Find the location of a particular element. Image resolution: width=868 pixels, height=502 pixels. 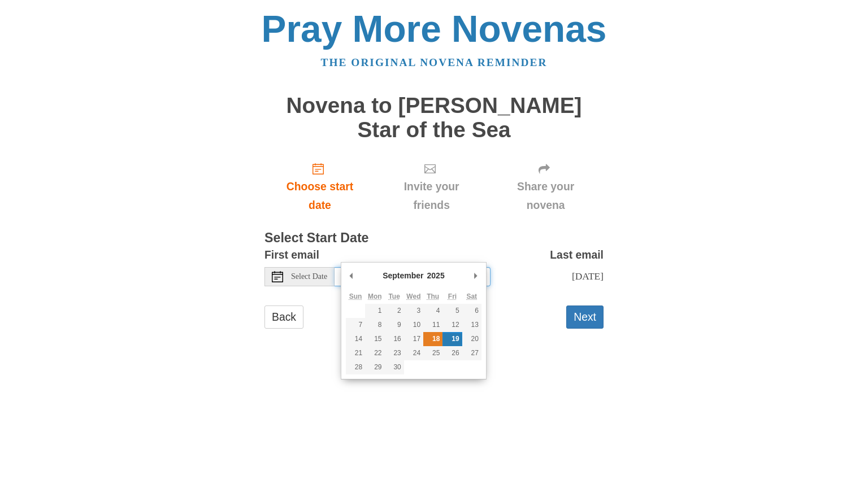

button: Previous Month is located at coordinates (352, 276).